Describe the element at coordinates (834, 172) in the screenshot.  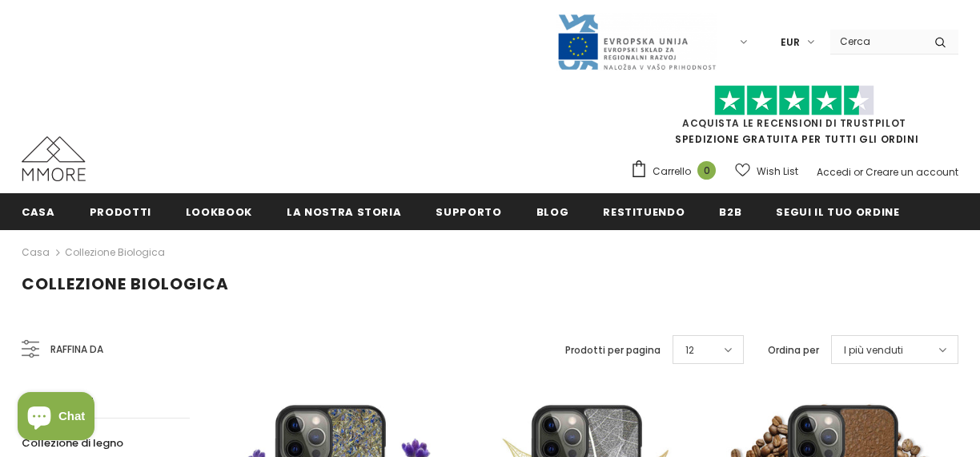
I see `a: Accedi` at that location.